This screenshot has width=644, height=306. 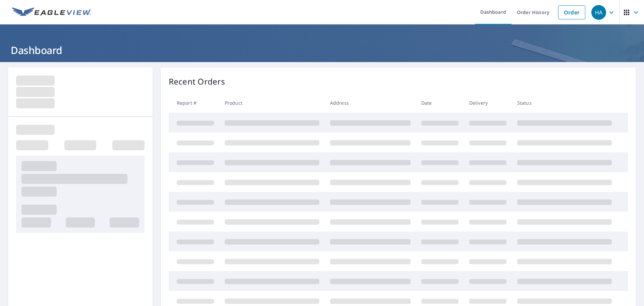 I want to click on th: Status, so click(x=564, y=102).